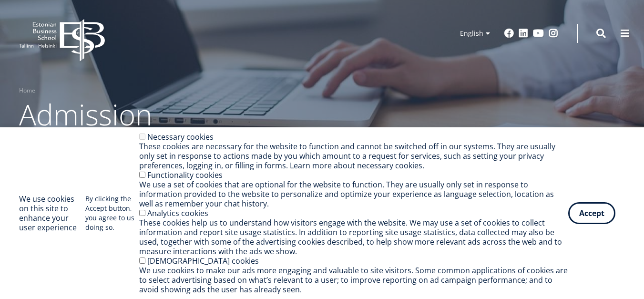 The width and height of the screenshot is (644, 299). What do you see at coordinates (354, 280) in the screenshot?
I see `div: We use cookies to make our ads more engaging and valuable to site visitors. Some common applicati...` at bounding box center [354, 280].